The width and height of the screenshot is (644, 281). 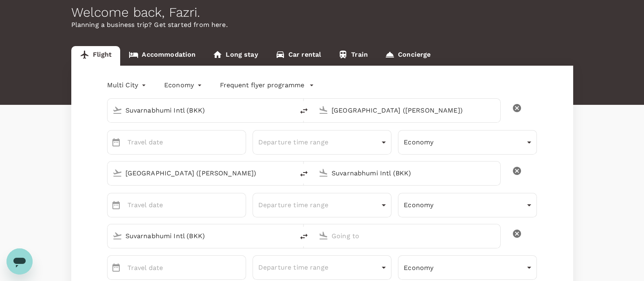 What do you see at coordinates (96, 56) in the screenshot?
I see `a: Flight` at bounding box center [96, 56].